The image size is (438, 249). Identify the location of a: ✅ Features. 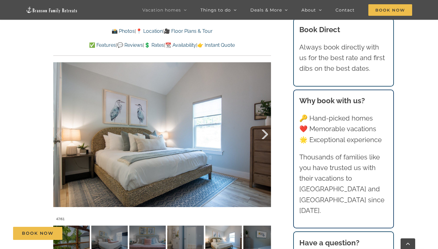
(102, 45).